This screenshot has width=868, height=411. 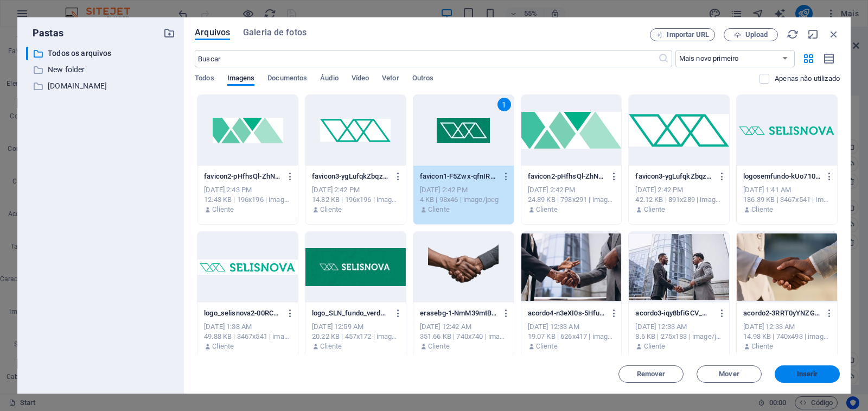 I want to click on div: New folder, so click(x=100, y=70).